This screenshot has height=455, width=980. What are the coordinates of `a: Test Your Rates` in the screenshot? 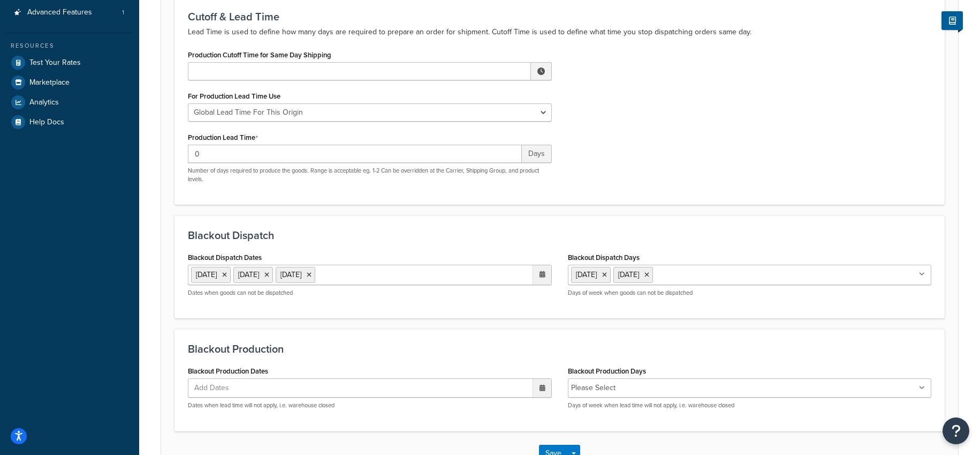 It's located at (70, 63).